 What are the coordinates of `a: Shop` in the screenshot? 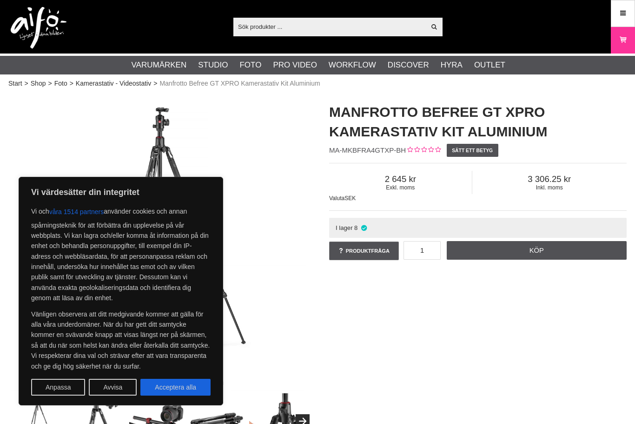 It's located at (38, 83).